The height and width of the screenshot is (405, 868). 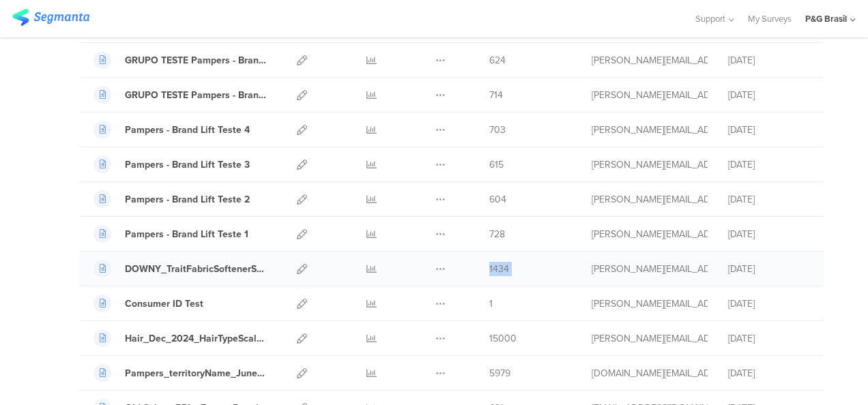 I want to click on a: Pampers_territoryName_June2023, so click(x=180, y=373).